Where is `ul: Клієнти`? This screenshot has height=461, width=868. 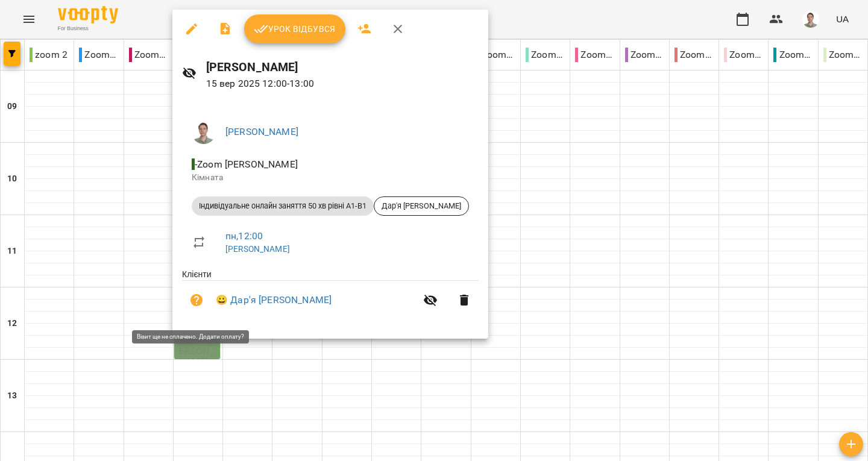 ul: Клієнти is located at coordinates (330, 296).